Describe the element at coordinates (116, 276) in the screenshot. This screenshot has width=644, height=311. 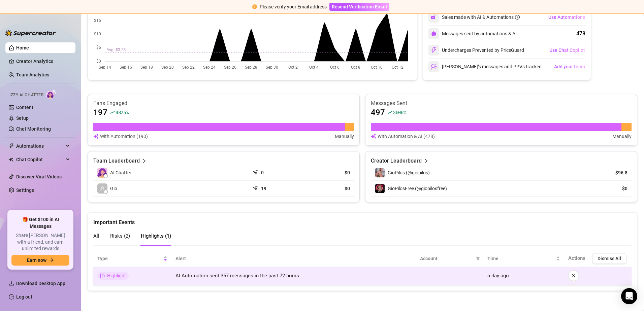
I see `span: Highlight` at that location.